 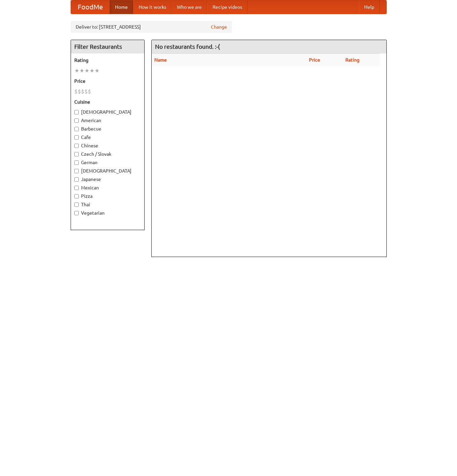 I want to click on a: Help, so click(x=369, y=7).